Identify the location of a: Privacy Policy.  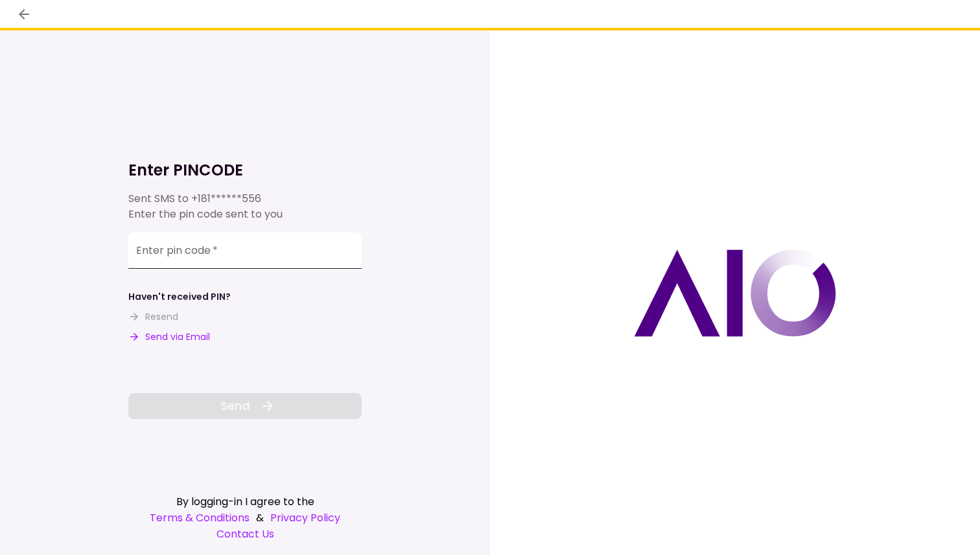
(305, 518).